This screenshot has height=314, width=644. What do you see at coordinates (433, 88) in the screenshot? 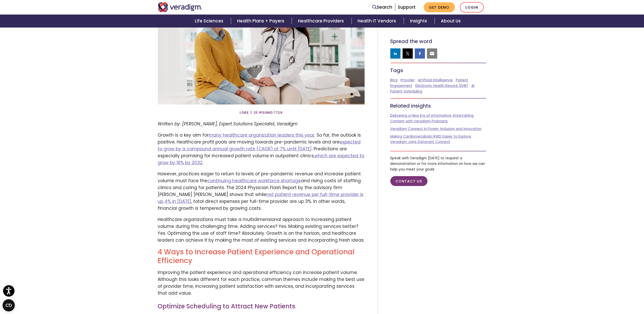
I see `a: AI Patient Scheduling` at bounding box center [433, 88].